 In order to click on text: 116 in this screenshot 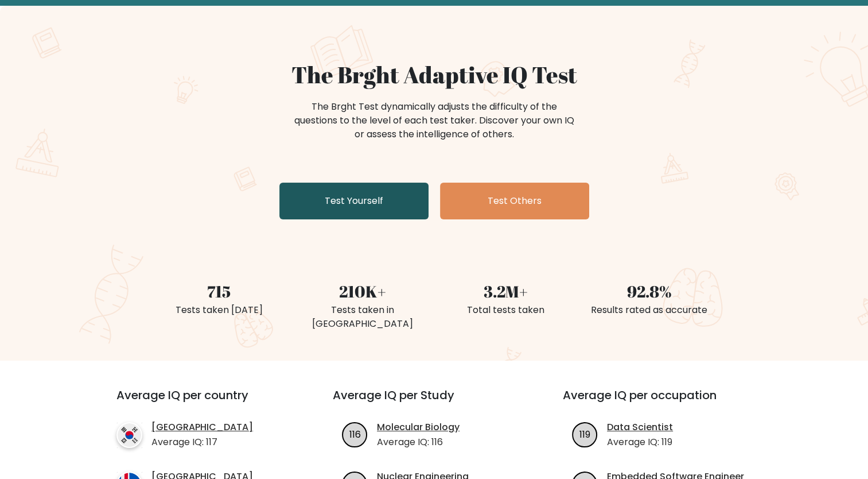, I will do `click(355, 433)`.